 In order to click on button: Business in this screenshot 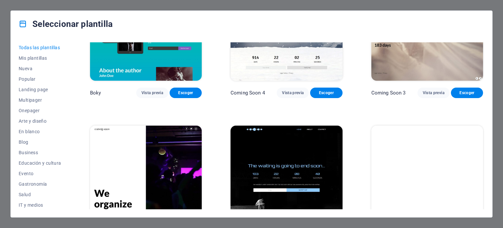, I will do `click(40, 152)`.